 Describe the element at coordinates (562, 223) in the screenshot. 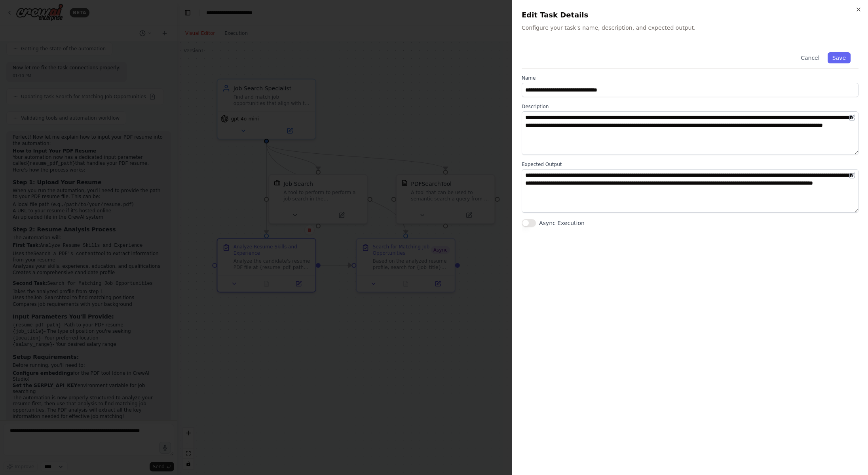

I see `label: Async Execution` at that location.